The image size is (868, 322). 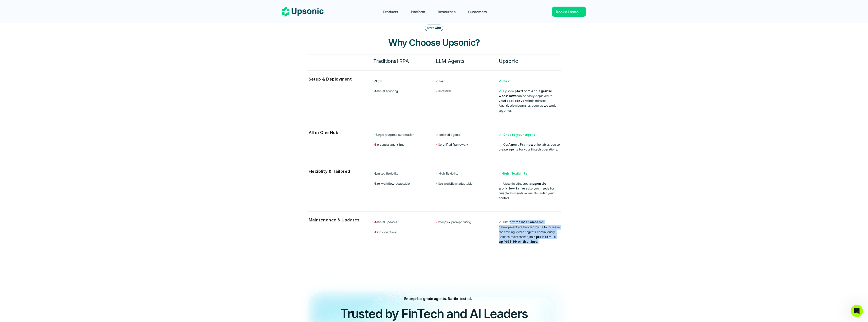 What do you see at coordinates (467, 222) in the screenshot?
I see `p: Complex prompt tuning` at bounding box center [467, 222].